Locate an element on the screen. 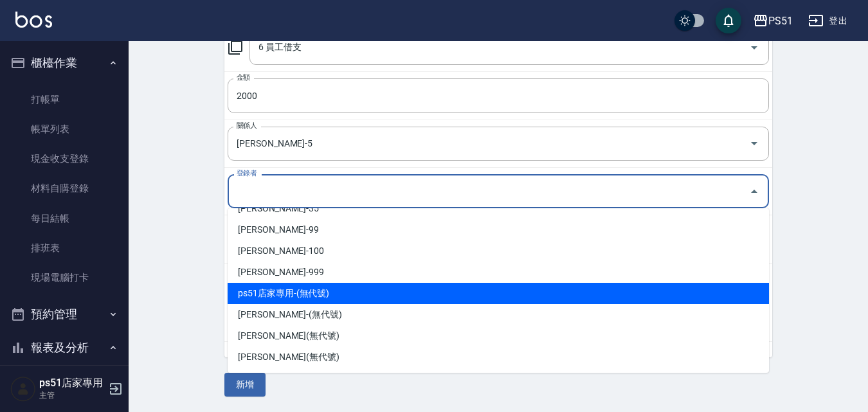 The width and height of the screenshot is (868, 412). img: Logo is located at coordinates (34, 19).